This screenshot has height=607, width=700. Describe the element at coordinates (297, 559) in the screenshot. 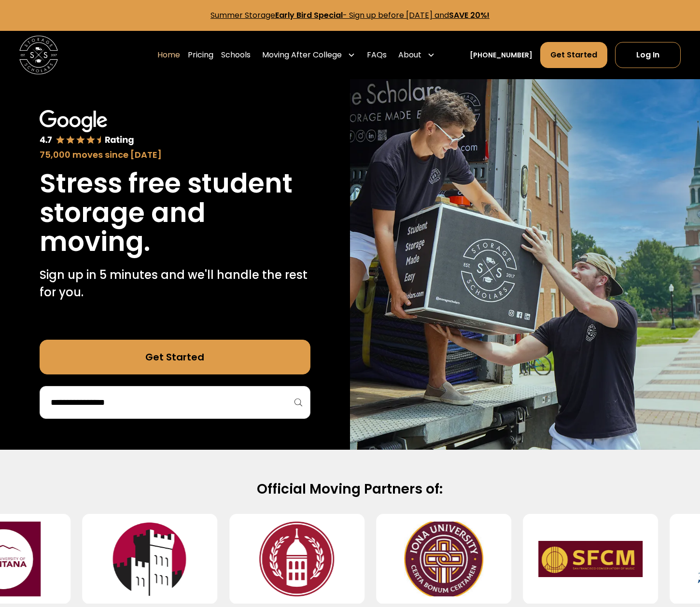

I see `img: Southern Virginia University` at that location.